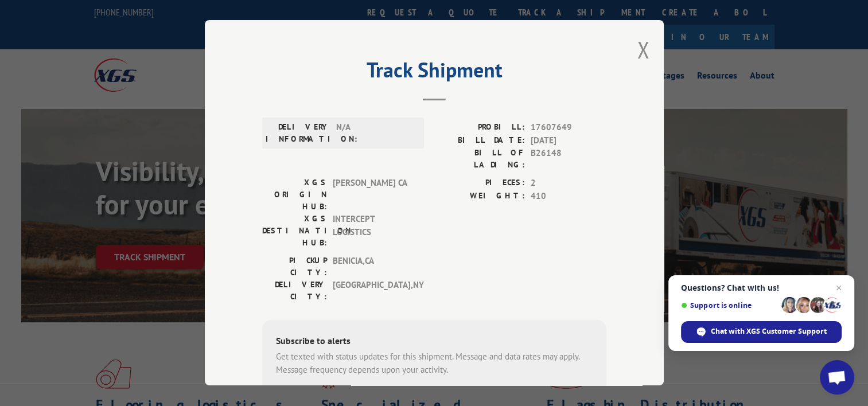  Describe the element at coordinates (434, 73) in the screenshot. I see `h2: Track Shipment` at that location.